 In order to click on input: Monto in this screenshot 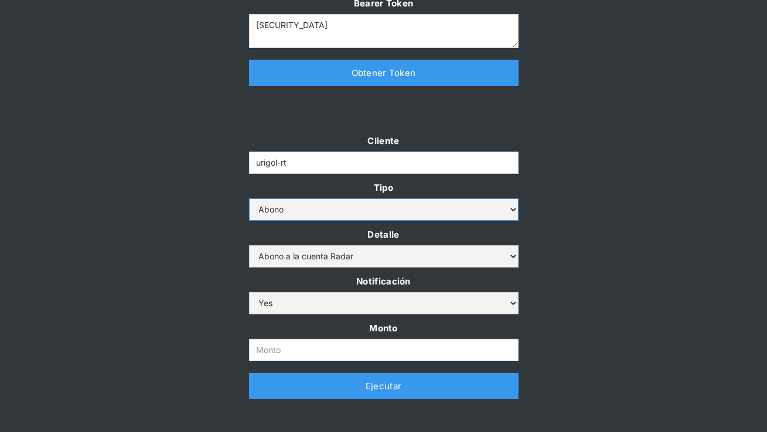, I will do `click(384, 350)`.